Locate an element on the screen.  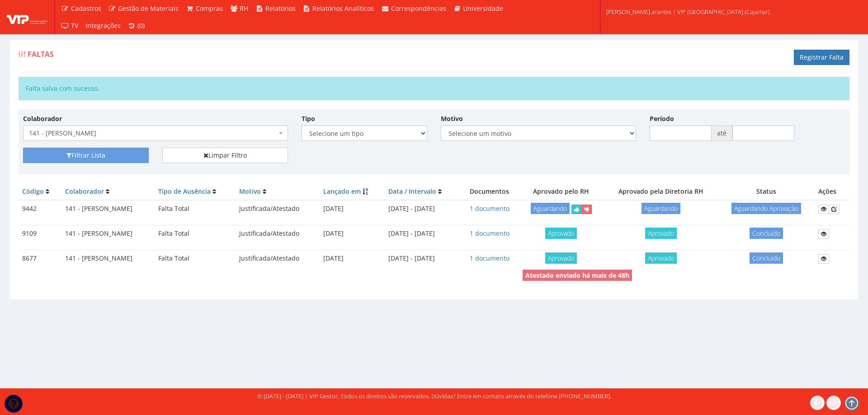
span: Compras is located at coordinates (209, 8).